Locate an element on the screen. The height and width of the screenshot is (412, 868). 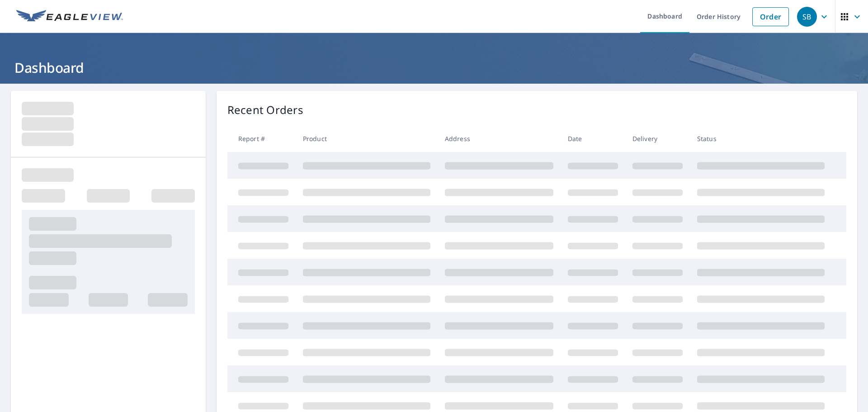
th: Address is located at coordinates (499, 138).